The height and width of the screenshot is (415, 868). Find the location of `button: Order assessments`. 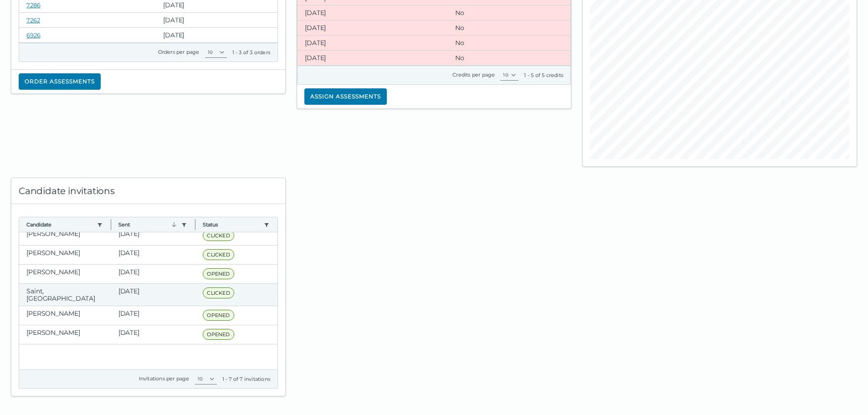

button: Order assessments is located at coordinates (60, 81).